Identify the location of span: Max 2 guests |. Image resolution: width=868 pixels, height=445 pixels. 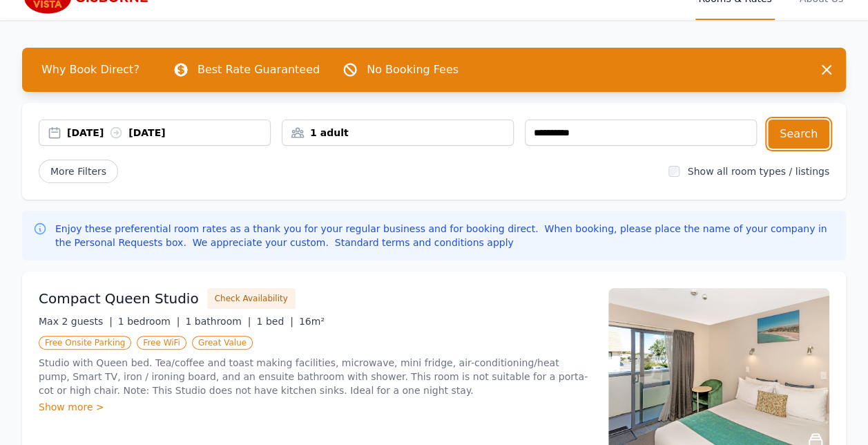
(75, 321).